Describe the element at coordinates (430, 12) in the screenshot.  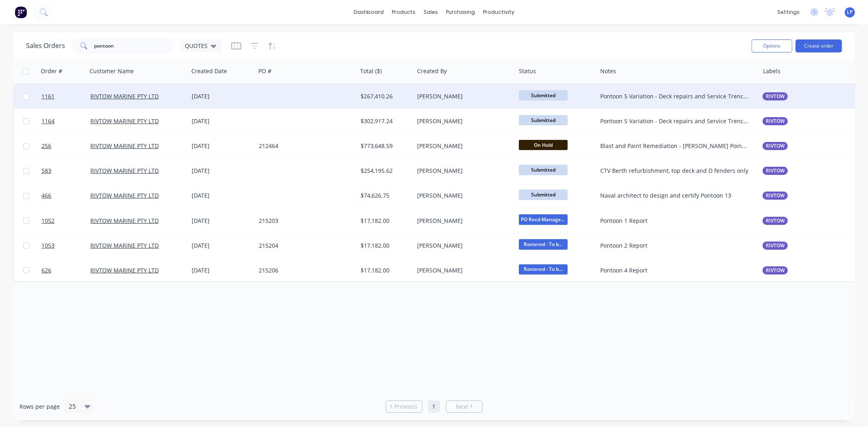
I see `div: sales` at that location.